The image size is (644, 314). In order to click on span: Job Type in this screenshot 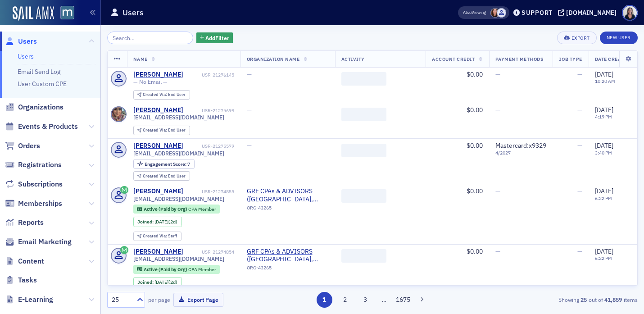, I will do `click(570, 59)`.